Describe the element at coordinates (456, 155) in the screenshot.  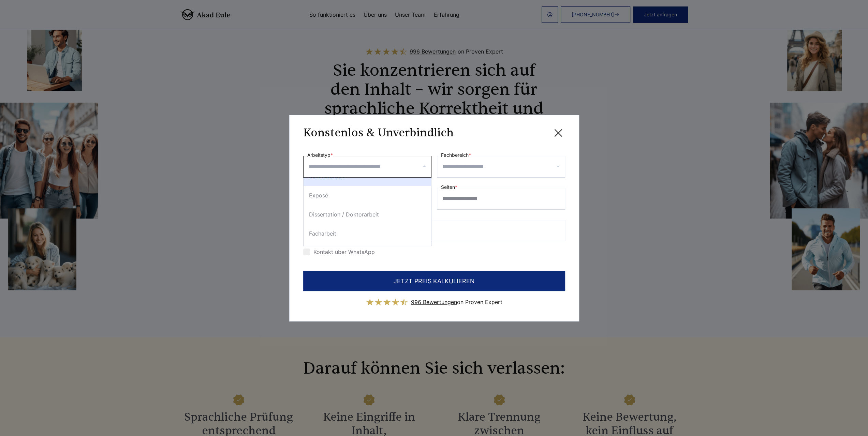
I see `label: Fachbereich` at that location.